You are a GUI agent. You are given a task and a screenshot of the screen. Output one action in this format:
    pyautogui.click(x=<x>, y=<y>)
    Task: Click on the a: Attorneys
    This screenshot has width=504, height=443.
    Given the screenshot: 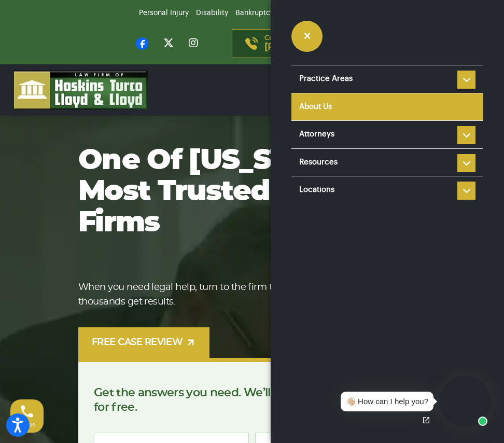 What is the action you would take?
    pyautogui.click(x=387, y=134)
    